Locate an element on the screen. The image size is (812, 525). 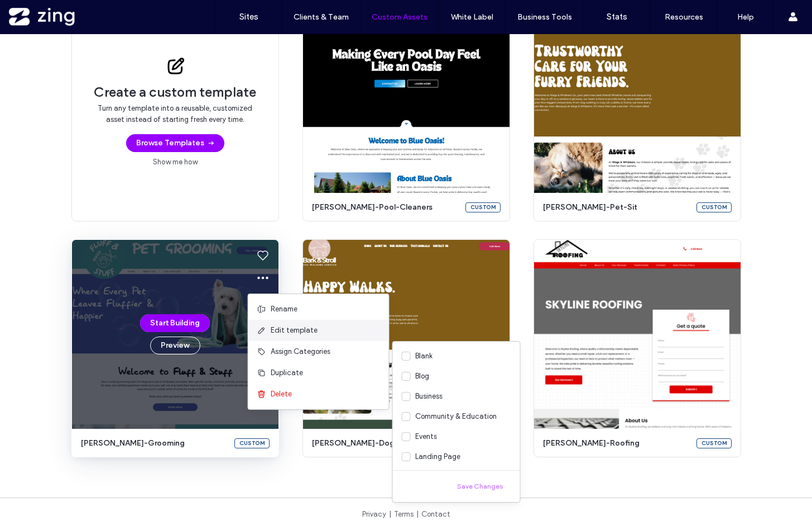
span: Contact is located at coordinates (436, 513).